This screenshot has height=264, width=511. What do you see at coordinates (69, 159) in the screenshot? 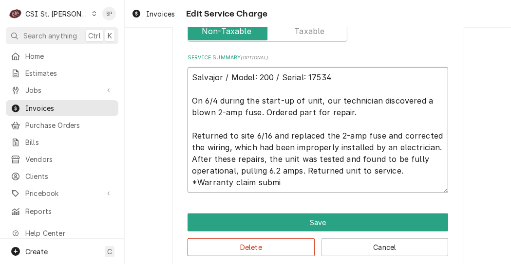
I see `span: Vendors` at bounding box center [69, 159].